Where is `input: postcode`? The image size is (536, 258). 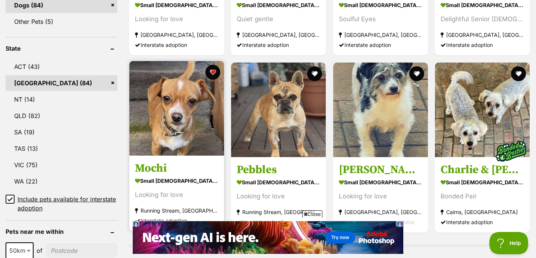 input: postcode is located at coordinates (81, 251).